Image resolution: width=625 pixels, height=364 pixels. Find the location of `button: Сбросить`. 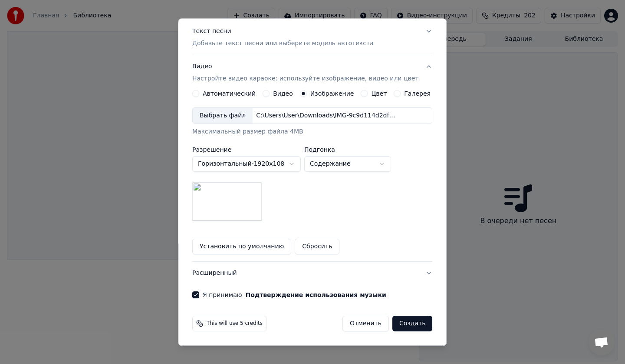

button: Сбросить is located at coordinates (317, 246).